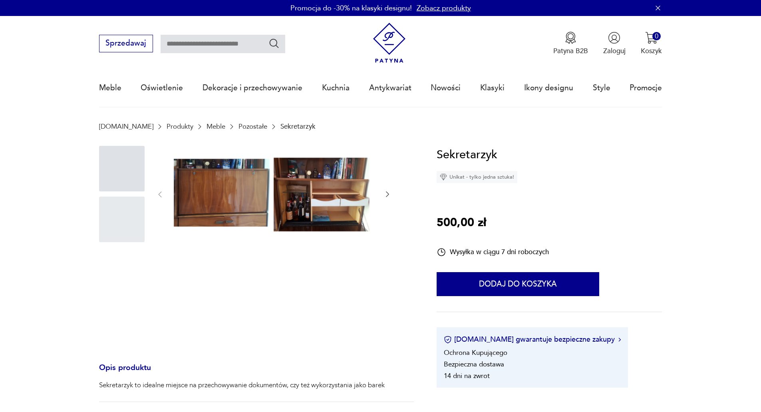 This screenshot has height=412, width=761. Describe the element at coordinates (126, 44) in the screenshot. I see `a: Sprzedawaj` at that location.